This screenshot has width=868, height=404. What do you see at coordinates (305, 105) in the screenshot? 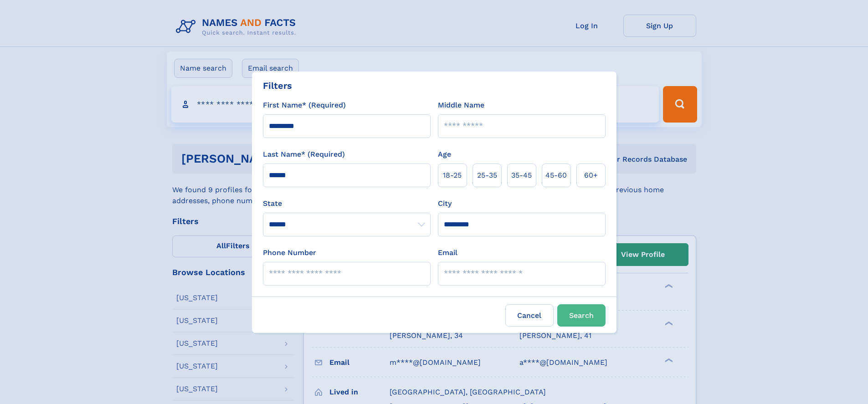
I see `label: First Name* (Required)` at bounding box center [305, 105].